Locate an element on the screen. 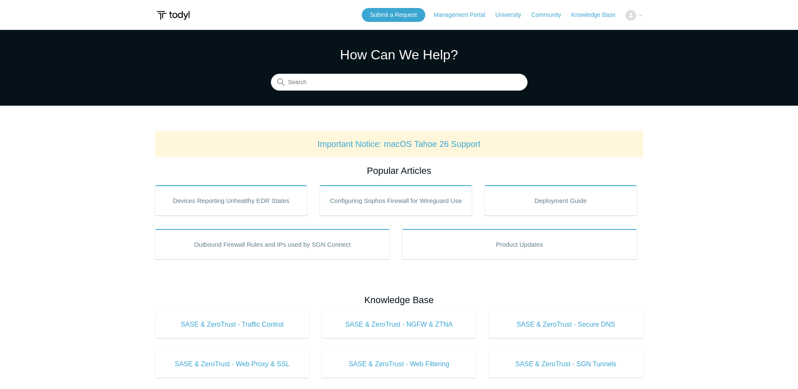 The width and height of the screenshot is (798, 389). a: Configuring Sophos Firewall for Wireguard Use is located at coordinates (396, 200).